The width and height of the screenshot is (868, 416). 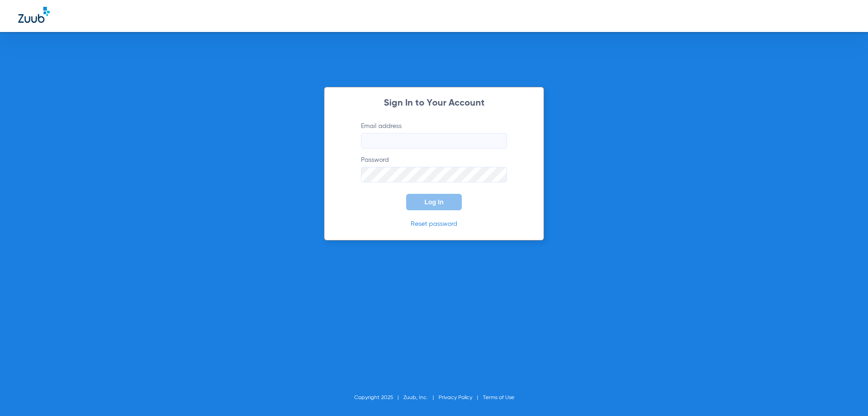 I want to click on a: Reset password, so click(x=434, y=224).